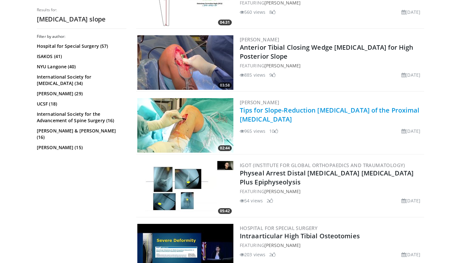 This screenshot has width=461, height=263. What do you see at coordinates (252, 200) in the screenshot?
I see `li: 54 views` at bounding box center [252, 200].